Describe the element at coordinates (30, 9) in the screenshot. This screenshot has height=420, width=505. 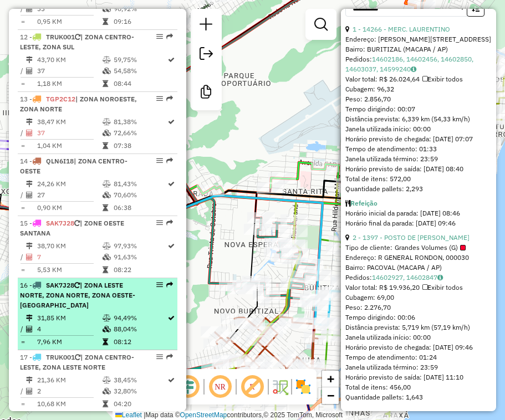
I see `i: Total de Atividades` at that location.